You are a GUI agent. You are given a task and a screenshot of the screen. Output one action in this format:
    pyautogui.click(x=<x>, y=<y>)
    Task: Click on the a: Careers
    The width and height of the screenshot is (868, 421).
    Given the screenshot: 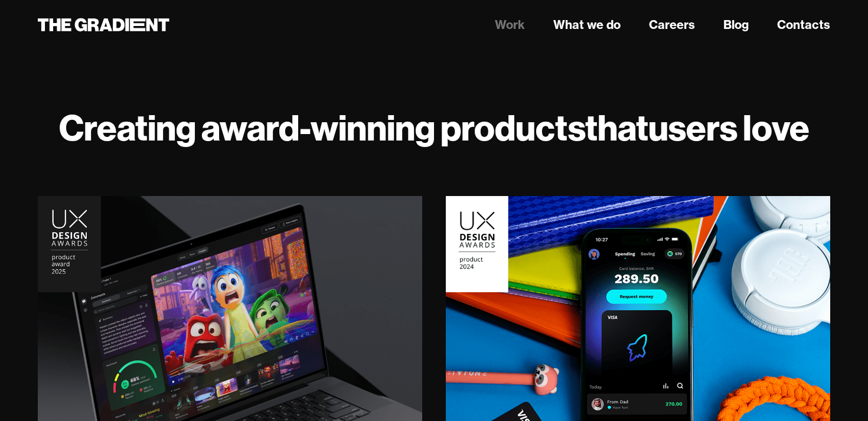 What is the action you would take?
    pyautogui.click(x=672, y=25)
    